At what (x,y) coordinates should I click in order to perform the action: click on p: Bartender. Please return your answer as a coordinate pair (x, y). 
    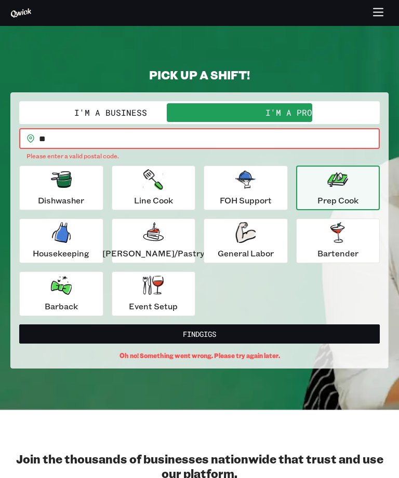
    Looking at the image, I should click on (338, 254).